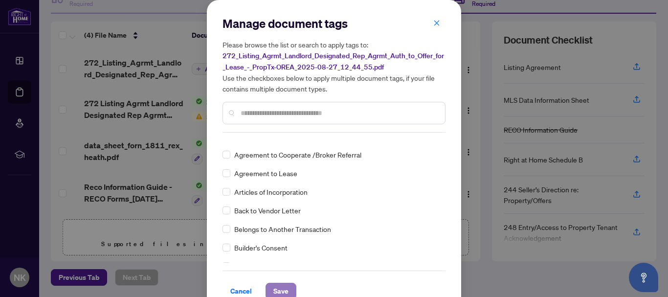  Describe the element at coordinates (436, 23) in the screenshot. I see `span: close` at that location.